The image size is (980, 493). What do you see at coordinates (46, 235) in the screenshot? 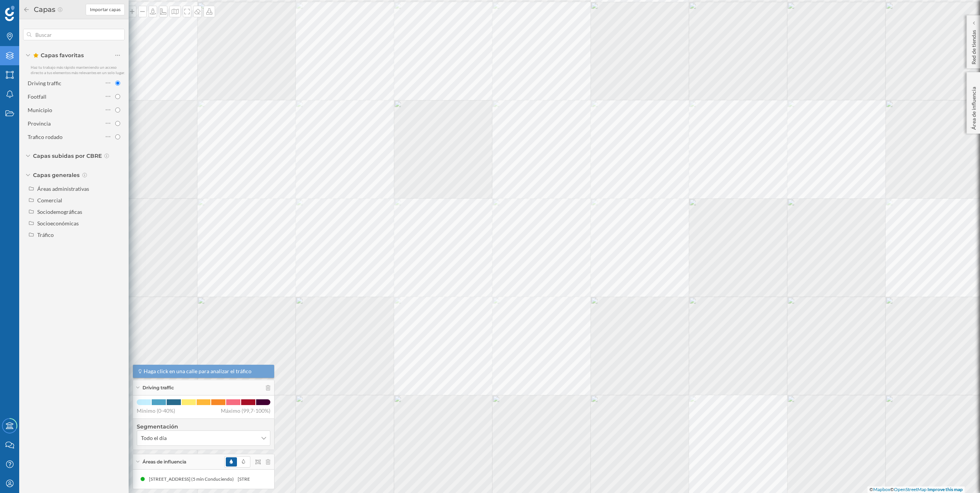
I see `div: Tráfico` at bounding box center [46, 235].